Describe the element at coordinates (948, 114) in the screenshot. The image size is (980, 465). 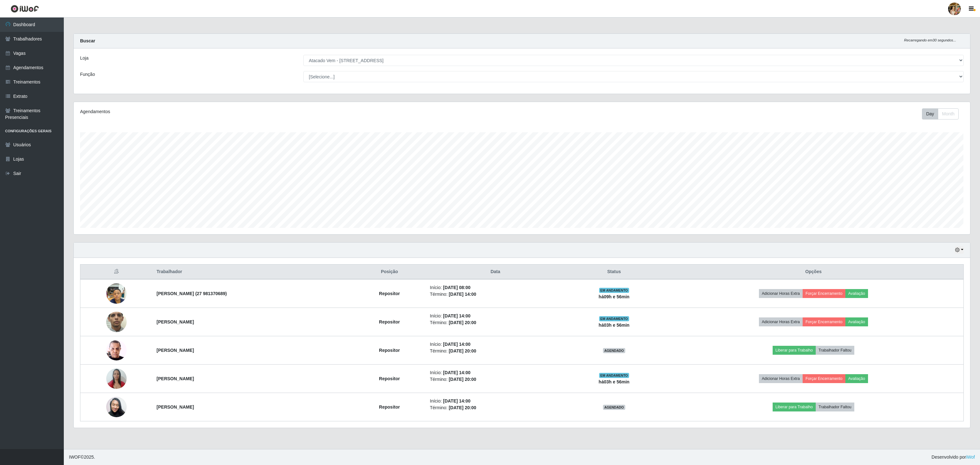
I see `button: Month` at that location.